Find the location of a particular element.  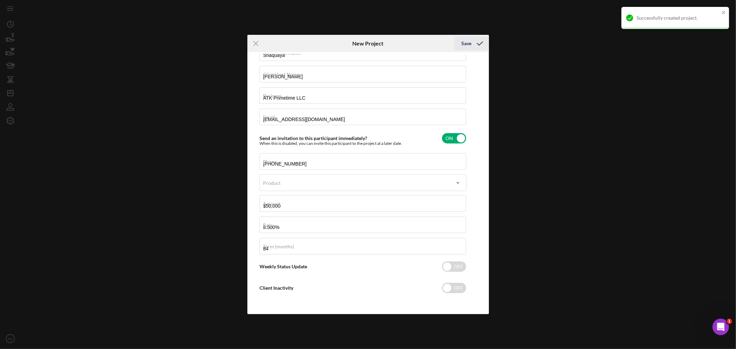

label: Send an invitation to this participant immediately? is located at coordinates (314, 138).